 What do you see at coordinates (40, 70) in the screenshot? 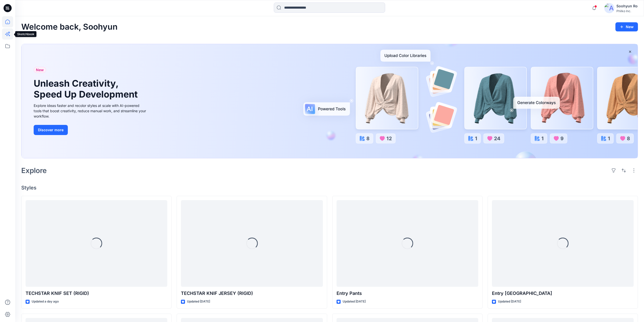
I see `span: New` at bounding box center [40, 70].